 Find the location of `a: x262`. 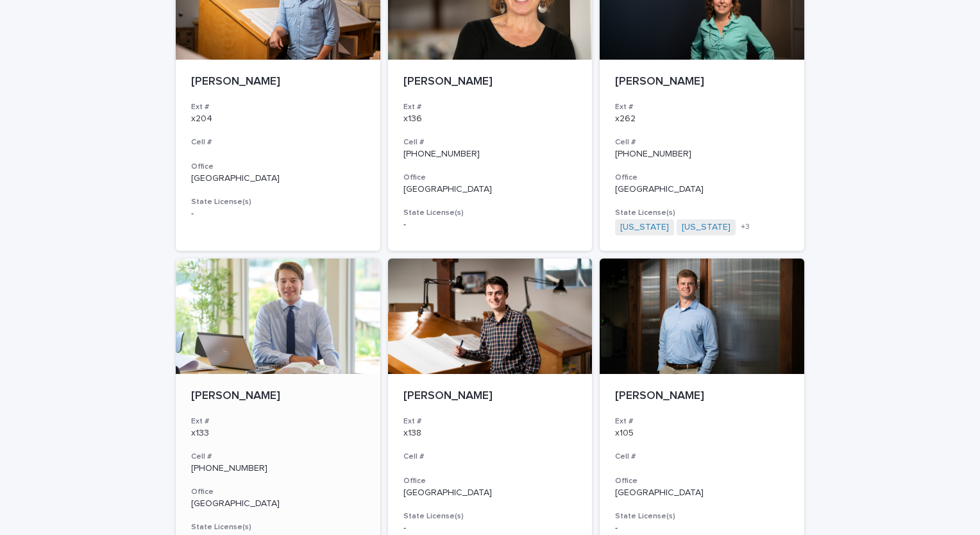

a: x262 is located at coordinates (625, 119).